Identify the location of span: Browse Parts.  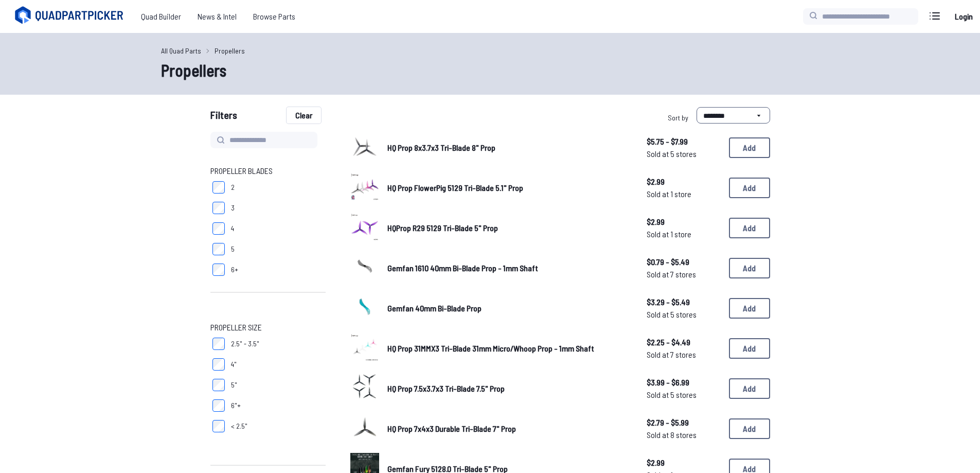
(274, 16).